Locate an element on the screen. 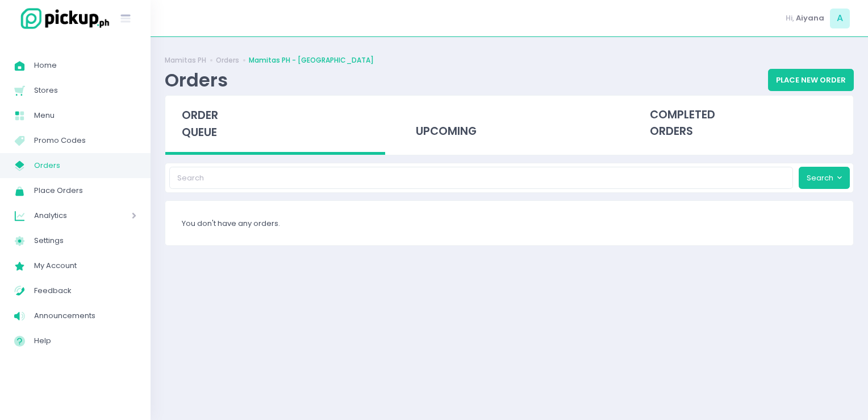 The width and height of the screenshot is (868, 420). input: Search is located at coordinates (481, 178).